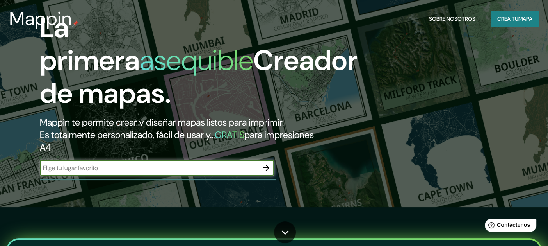 This screenshot has height=246, width=548. What do you see at coordinates (452, 19) in the screenshot?
I see `button: Sobre nosotros` at bounding box center [452, 19].